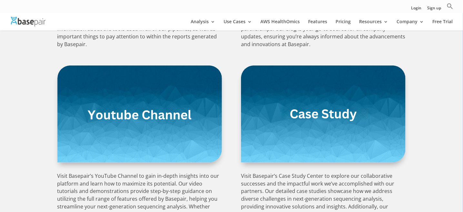  What do you see at coordinates (343, 25) in the screenshot?
I see `a: Pricing` at bounding box center [343, 25].